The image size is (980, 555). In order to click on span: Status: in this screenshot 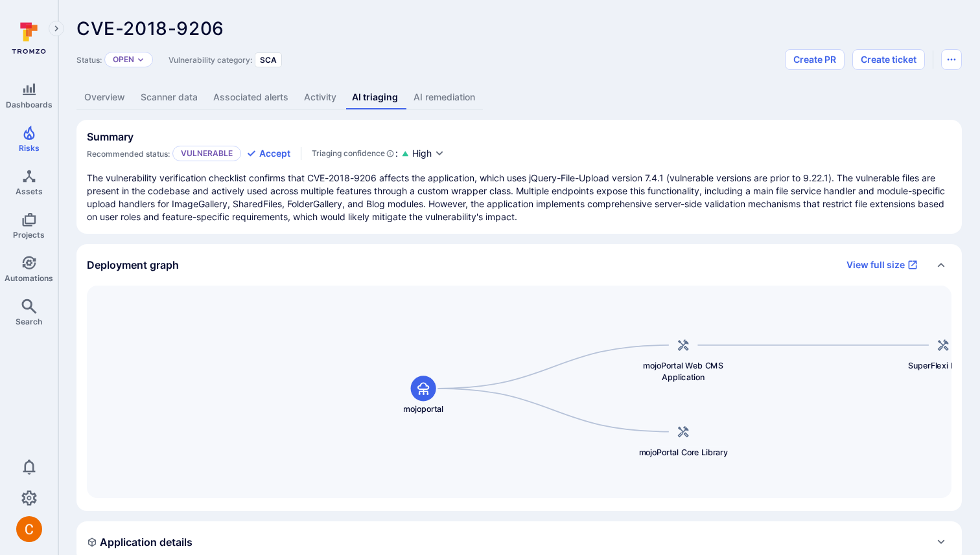, I will do `click(89, 60)`.